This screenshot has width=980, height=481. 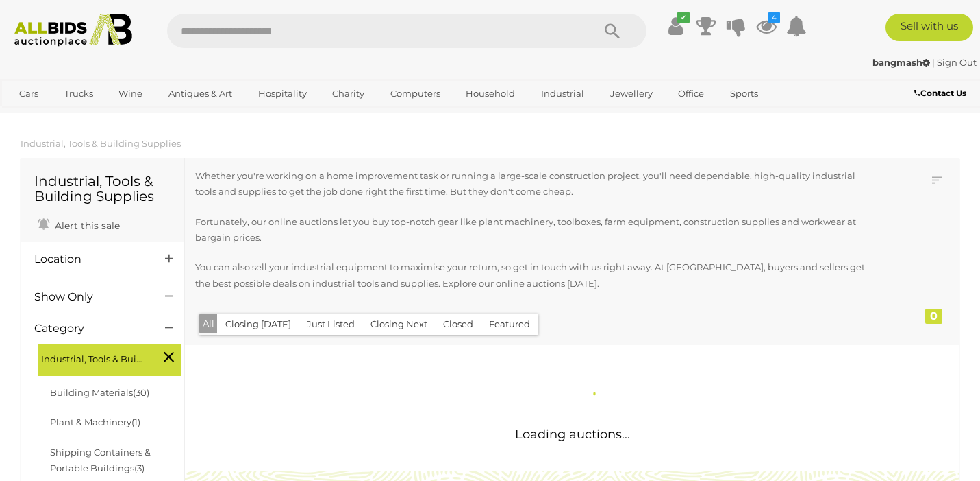 What do you see at coordinates (415, 93) in the screenshot?
I see `a: Computers` at bounding box center [415, 93].